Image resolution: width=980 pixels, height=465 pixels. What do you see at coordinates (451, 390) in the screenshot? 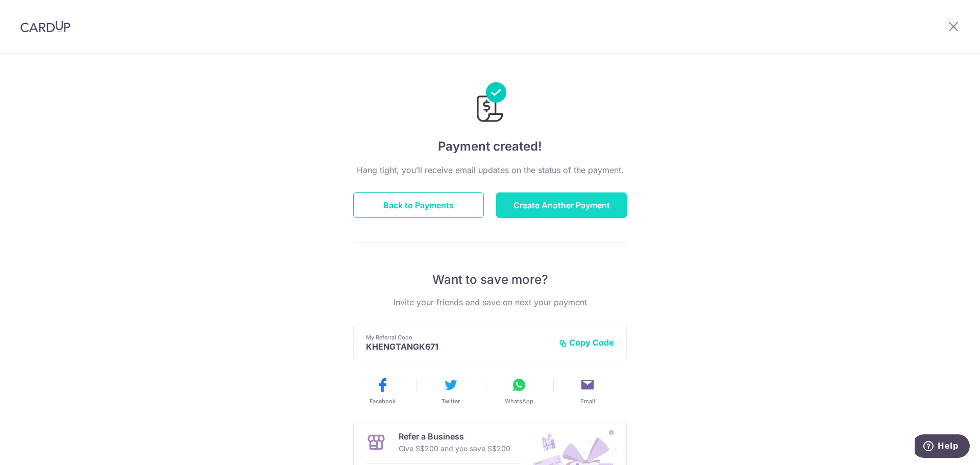
I see `button: Twitter` at bounding box center [451, 390].